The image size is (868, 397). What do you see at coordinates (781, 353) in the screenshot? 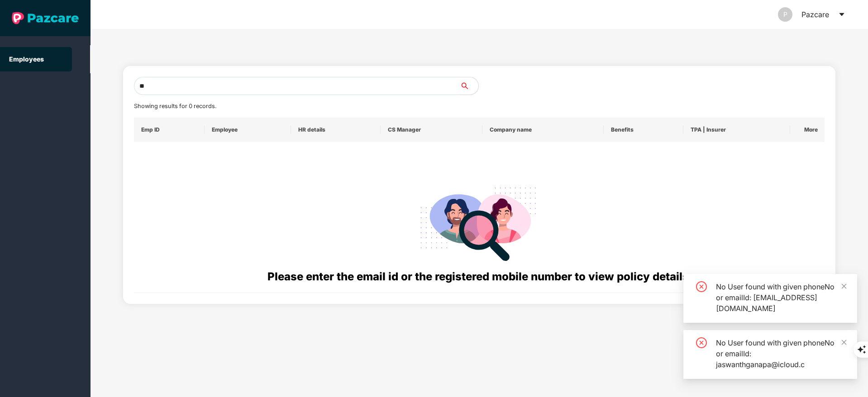
I see `div: No User found with given phoneNo or emailId: jaswanthganapa@icloud.c` at bounding box center [781, 353].